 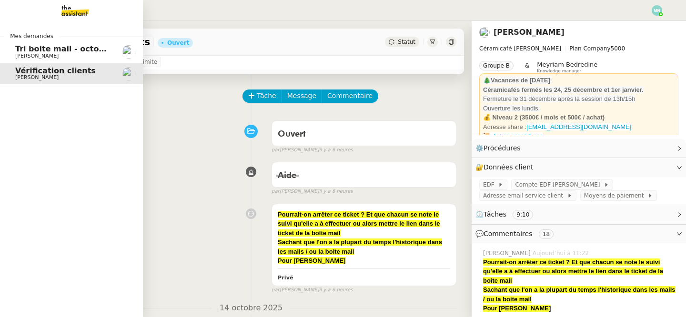 What do you see at coordinates (496, 66) in the screenshot?
I see `nz-tag: Groupe B` at bounding box center [496, 66].